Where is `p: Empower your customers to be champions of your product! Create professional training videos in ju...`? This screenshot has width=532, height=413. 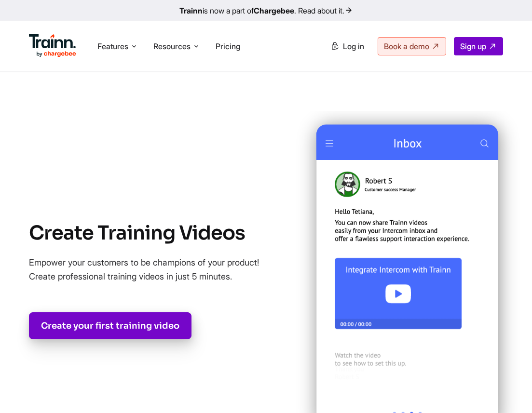
p: Empower your customers to be champions of your product! Create professional training videos in ju... is located at coordinates (145, 269).